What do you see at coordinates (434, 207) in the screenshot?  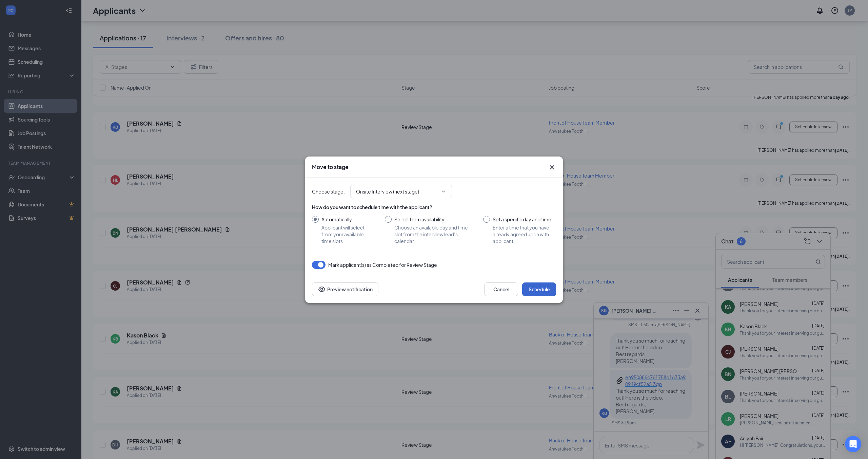 I see `div: How do you want to schedule time with the applicant?` at bounding box center [434, 207].